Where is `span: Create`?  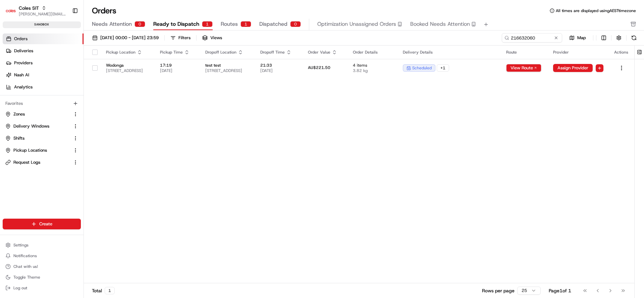 span: Create is located at coordinates (46, 224).